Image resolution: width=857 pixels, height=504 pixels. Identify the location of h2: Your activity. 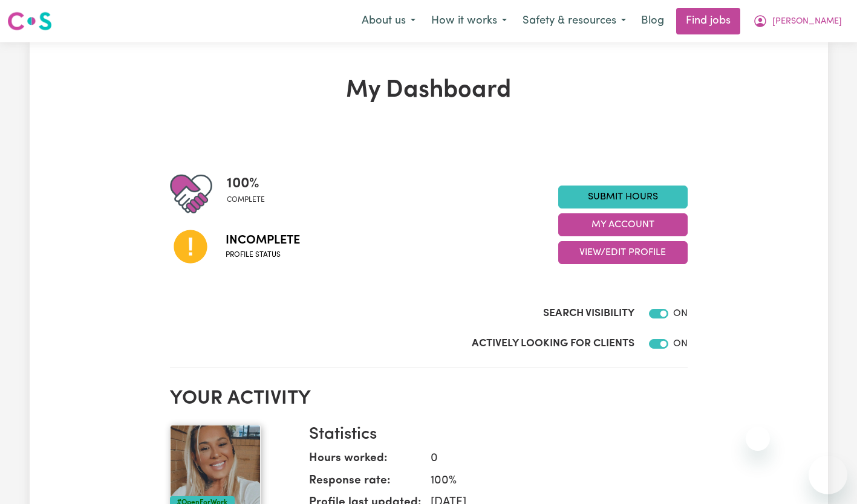
(429, 399).